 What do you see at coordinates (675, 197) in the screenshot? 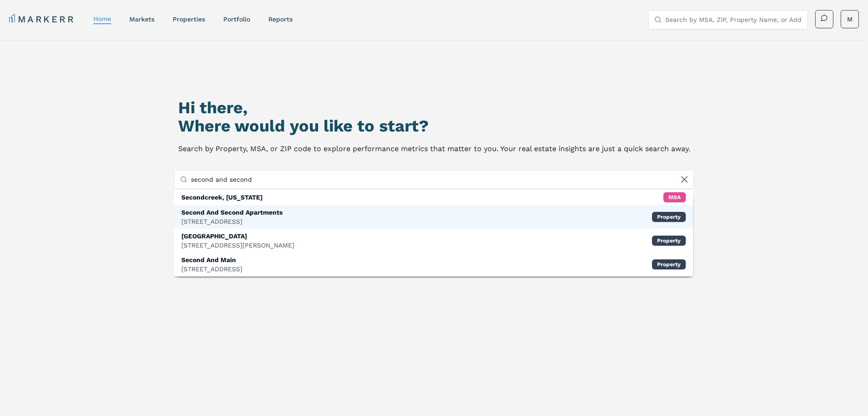
I see `div: MSA` at bounding box center [675, 197].